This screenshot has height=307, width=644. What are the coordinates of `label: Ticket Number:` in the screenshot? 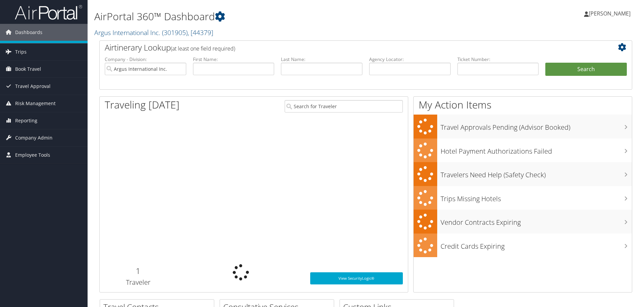 It's located at (498, 59).